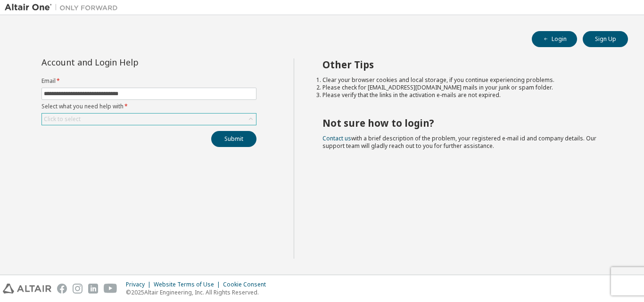  Describe the element at coordinates (110, 288) in the screenshot. I see `img: youtube.svg` at that location.